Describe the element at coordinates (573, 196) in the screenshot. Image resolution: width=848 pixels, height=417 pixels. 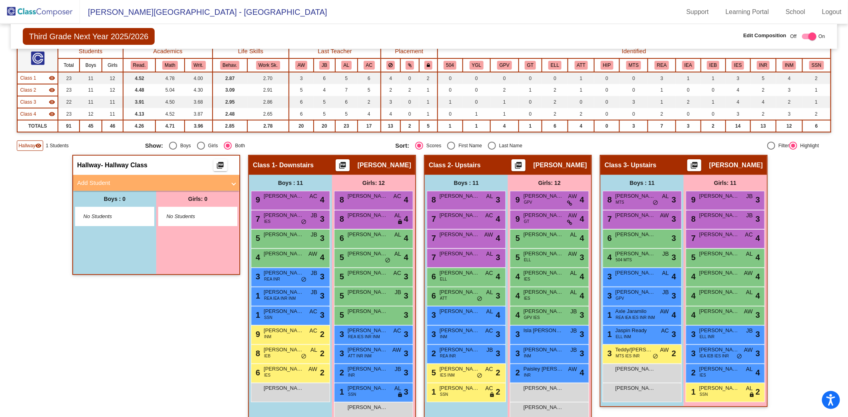
I see `span: AW` at that location.